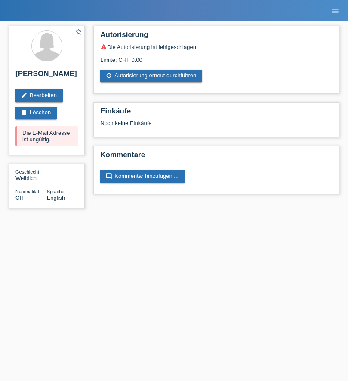 The width and height of the screenshot is (348, 381). What do you see at coordinates (104, 47) in the screenshot?
I see `i: warning` at bounding box center [104, 47].